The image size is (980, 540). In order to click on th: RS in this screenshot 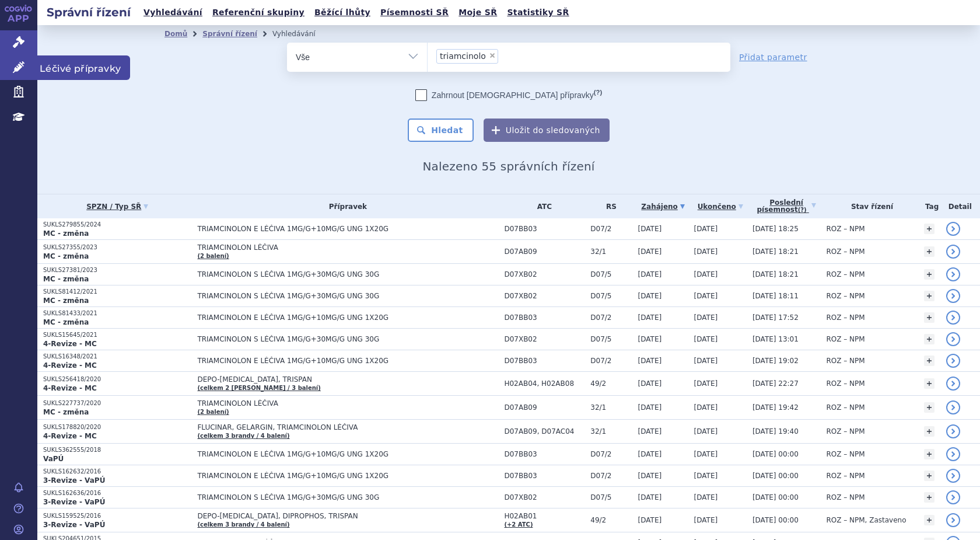, I will do `click(608, 206)`.